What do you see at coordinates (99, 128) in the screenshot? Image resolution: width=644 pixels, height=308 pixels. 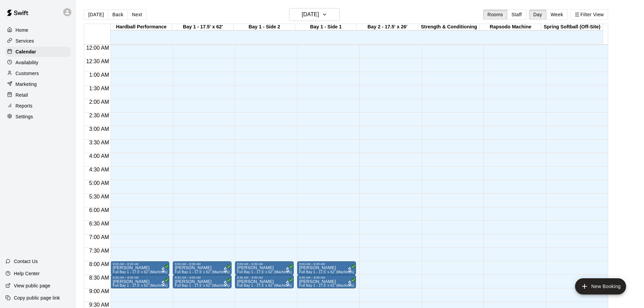 I see `span: 3:00 AM` at bounding box center [99, 128].